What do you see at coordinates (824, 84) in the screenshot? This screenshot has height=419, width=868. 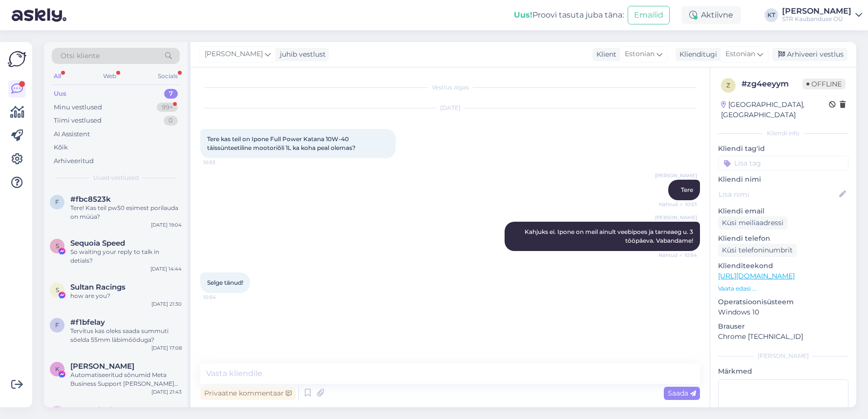 I see `span: Offline` at bounding box center [824, 84].